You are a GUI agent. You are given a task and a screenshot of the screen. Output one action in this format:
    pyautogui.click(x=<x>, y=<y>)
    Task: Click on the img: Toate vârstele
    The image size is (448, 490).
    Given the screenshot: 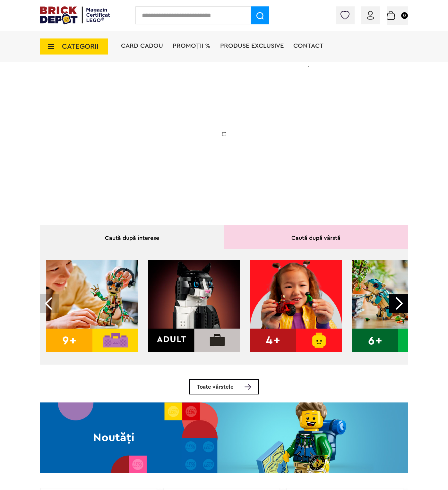 What is the action you would take?
    pyautogui.click(x=248, y=387)
    